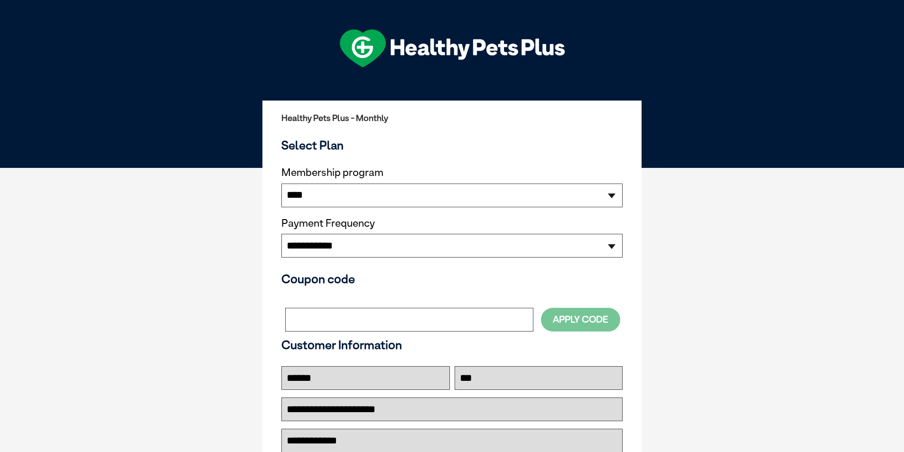 The image size is (904, 452). Describe the element at coordinates (581, 320) in the screenshot. I see `button: Apply Code` at that location.